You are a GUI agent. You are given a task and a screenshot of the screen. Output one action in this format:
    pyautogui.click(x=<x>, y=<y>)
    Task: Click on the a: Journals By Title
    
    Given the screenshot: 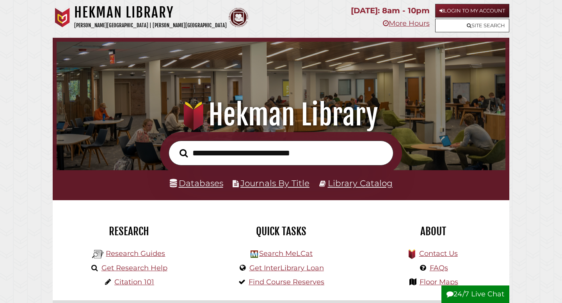 What is the action you would take?
    pyautogui.click(x=275, y=183)
    